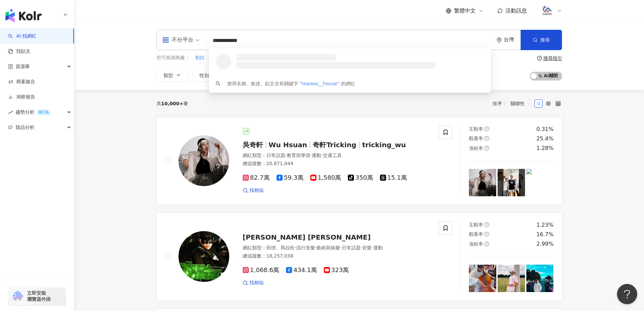 This screenshot has height=311, width=644. Describe the element at coordinates (306, 248) in the screenshot. I see `span: 流行音樂` at that location.